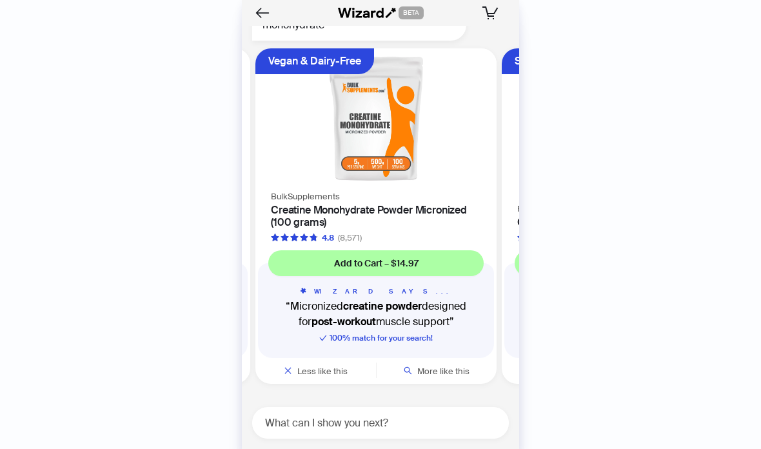 The height and width of the screenshot is (449, 761). Describe the element at coordinates (534, 208) in the screenshot. I see `span: Redcon1` at that location.